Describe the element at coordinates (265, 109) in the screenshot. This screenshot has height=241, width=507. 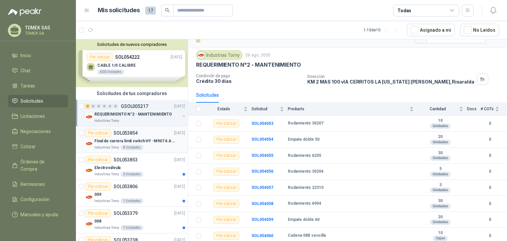
I see `span: Solicitud` at that location.